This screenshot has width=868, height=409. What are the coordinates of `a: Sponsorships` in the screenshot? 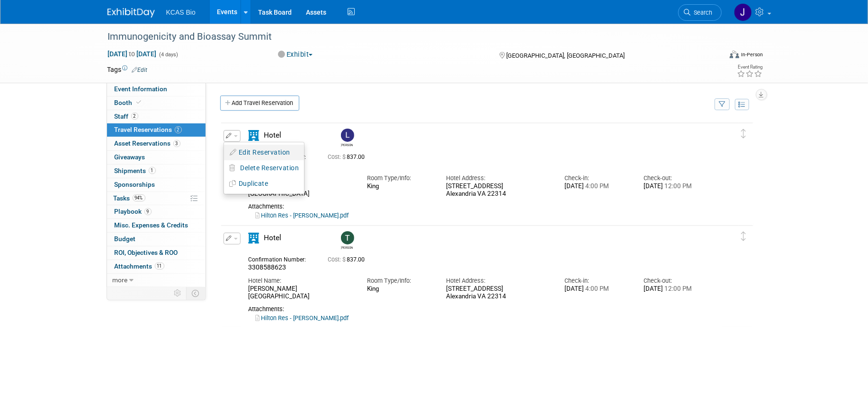 It's located at (157, 185).